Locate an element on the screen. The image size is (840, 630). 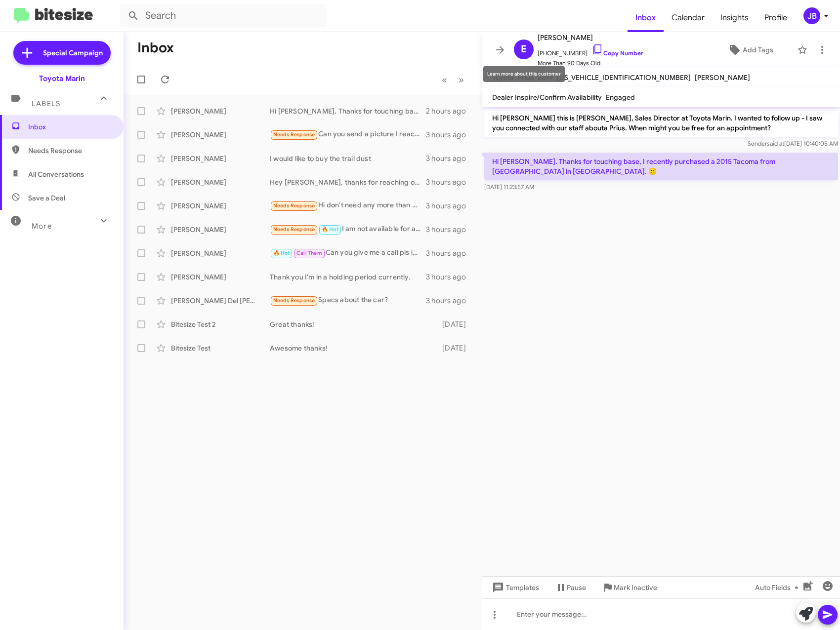
a: Special Campaign is located at coordinates (62, 53).